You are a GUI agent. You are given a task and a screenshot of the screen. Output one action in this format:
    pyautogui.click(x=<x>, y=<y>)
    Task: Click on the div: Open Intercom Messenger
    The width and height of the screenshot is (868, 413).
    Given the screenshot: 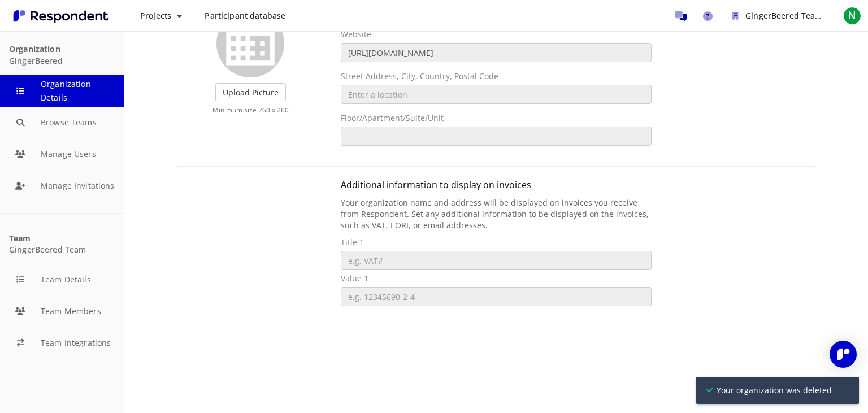 What is the action you would take?
    pyautogui.click(x=843, y=354)
    